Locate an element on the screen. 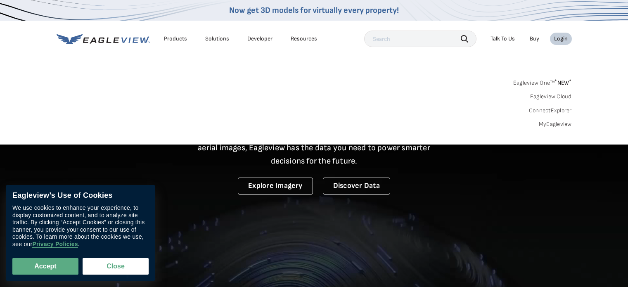 Image resolution: width=628 pixels, height=287 pixels. button: Accept is located at coordinates (45, 266).